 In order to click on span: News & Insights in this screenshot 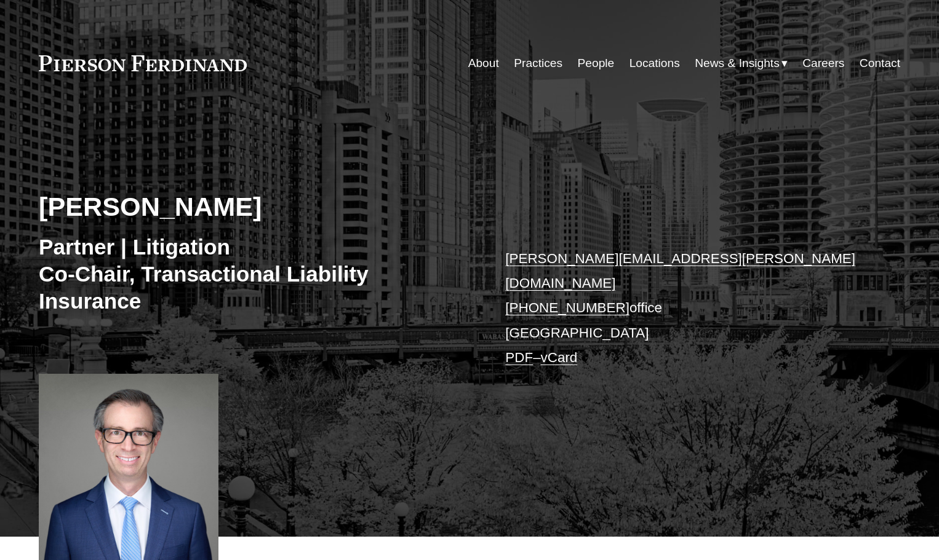, I will do `click(737, 63)`.